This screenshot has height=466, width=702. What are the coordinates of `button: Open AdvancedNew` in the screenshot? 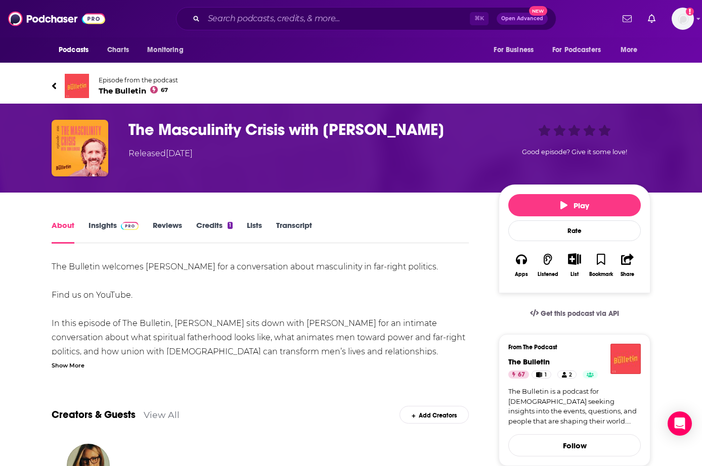 It's located at (522, 19).